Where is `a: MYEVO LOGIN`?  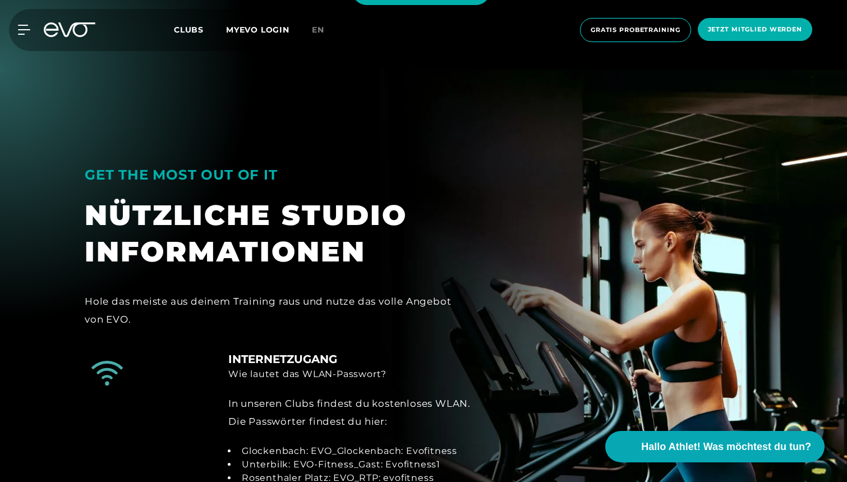 a: MYEVO LOGIN is located at coordinates (257, 30).